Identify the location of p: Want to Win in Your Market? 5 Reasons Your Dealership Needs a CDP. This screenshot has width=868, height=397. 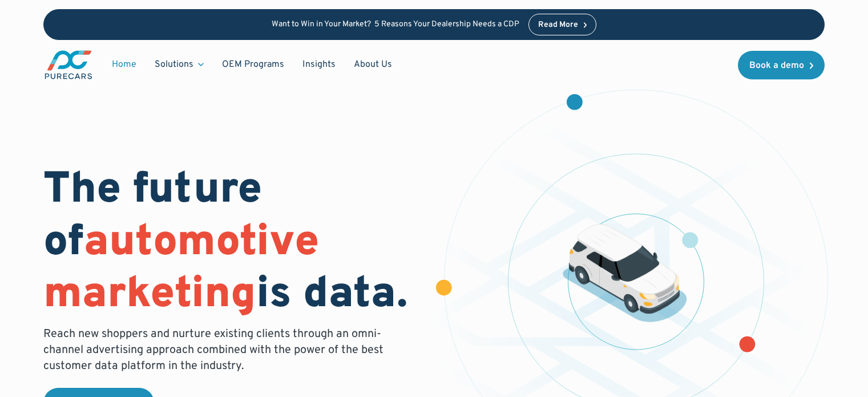
(396, 25).